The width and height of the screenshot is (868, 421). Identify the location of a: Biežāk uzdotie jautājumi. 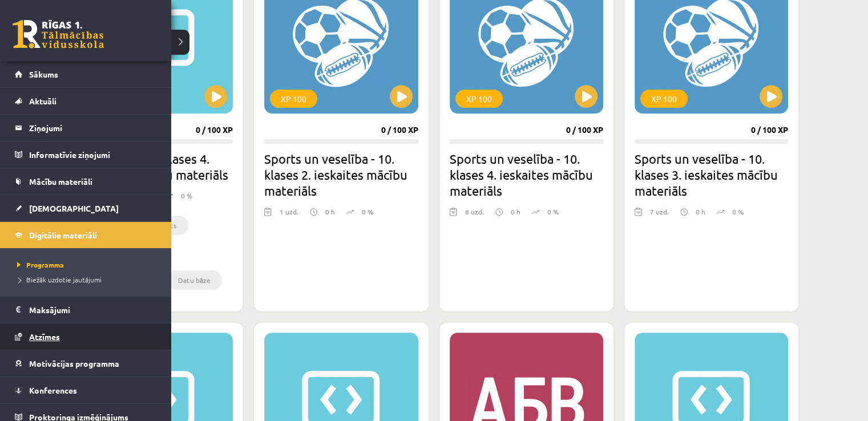
(86, 280).